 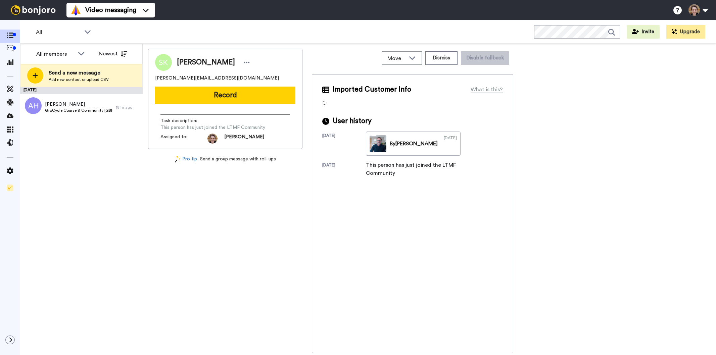 I want to click on img: magic-wand.svg, so click(x=178, y=159).